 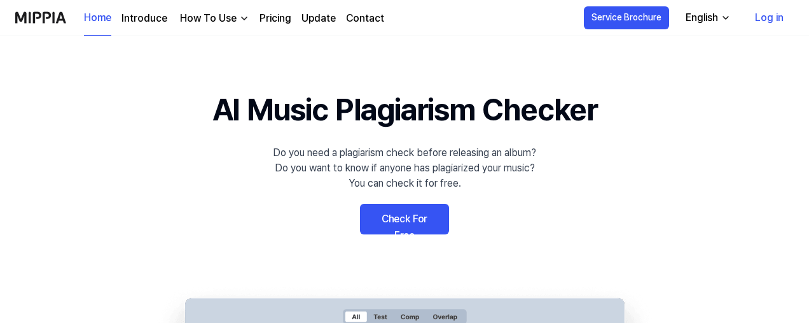 I want to click on h1: AI Music Plagiarism Checker, so click(x=405, y=109).